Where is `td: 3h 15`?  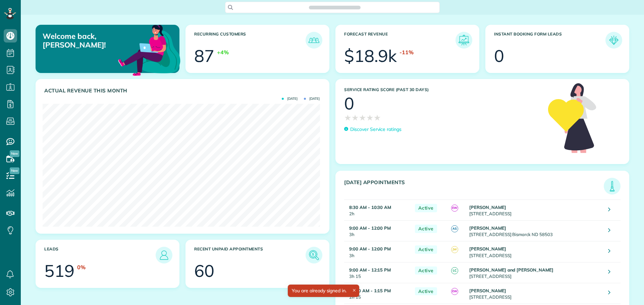 td: 3h 15 is located at coordinates (378, 272).